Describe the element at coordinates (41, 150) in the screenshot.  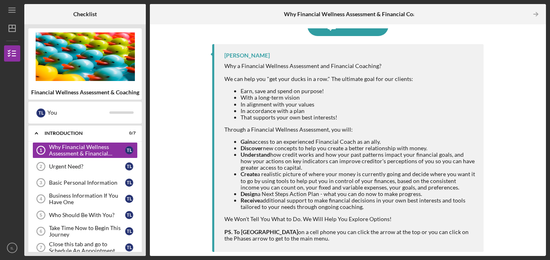
I see `tspan: 1` at that location.